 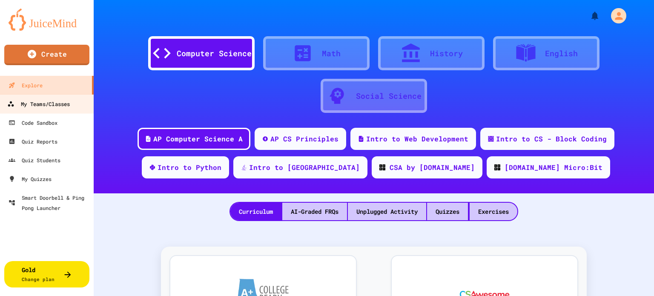 What do you see at coordinates (26, 85) in the screenshot?
I see `div: Explore` at bounding box center [26, 85].